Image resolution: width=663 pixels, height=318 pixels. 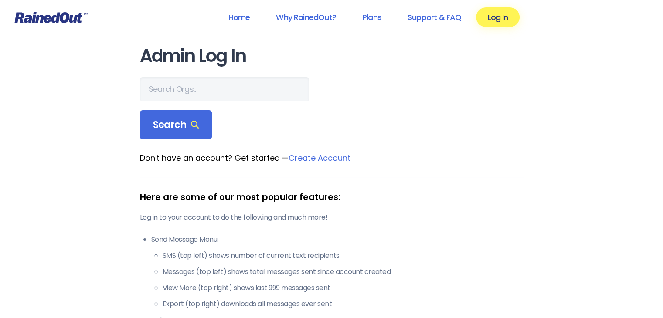 What do you see at coordinates (343, 272) in the screenshot?
I see `li: Messages (top left) shows total messages sent since account created` at bounding box center [343, 272].